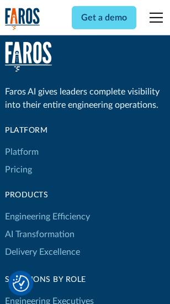 Image resolution: width=170 pixels, height=304 pixels. What do you see at coordinates (28, 56) in the screenshot?
I see `img: Faros Logo White` at bounding box center [28, 56].